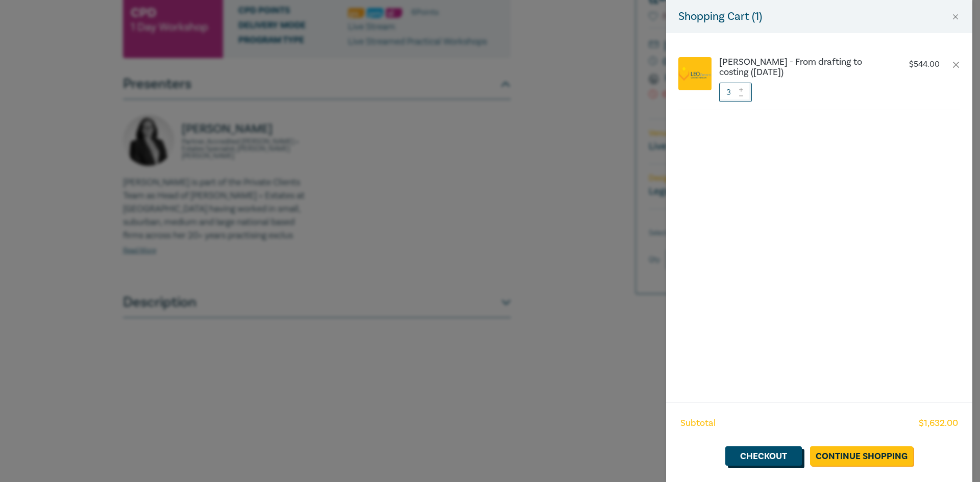 This screenshot has height=482, width=980. I want to click on a: Continue Shopping, so click(862, 456).